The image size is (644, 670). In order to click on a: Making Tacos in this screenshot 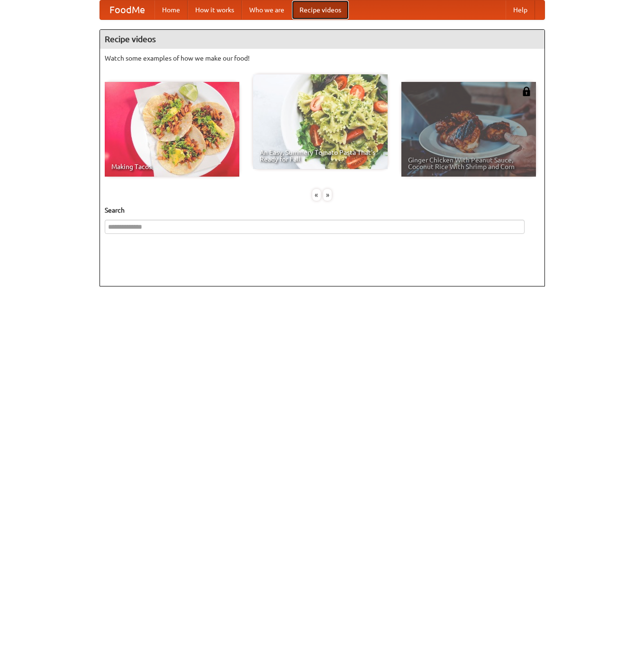, I will do `click(172, 129)`.